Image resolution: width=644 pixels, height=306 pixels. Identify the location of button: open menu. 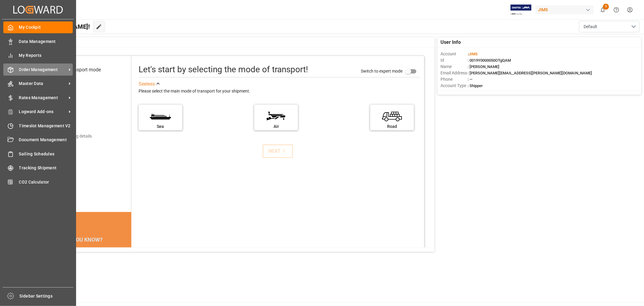
(610, 27).